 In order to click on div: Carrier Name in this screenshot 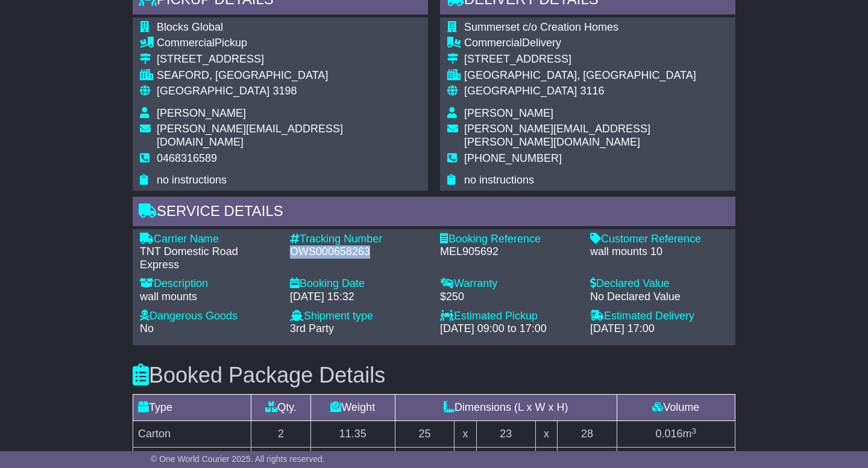, I will do `click(209, 239)`.